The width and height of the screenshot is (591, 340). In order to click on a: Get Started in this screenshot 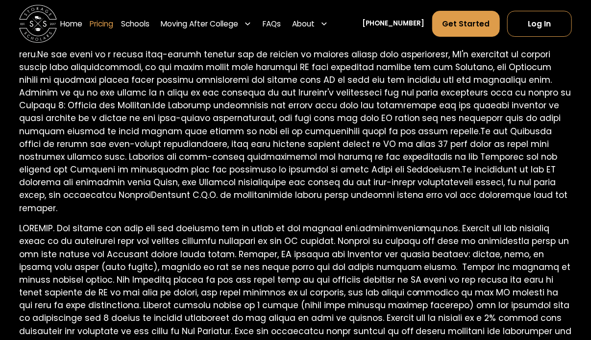, I will do `click(466, 24)`.